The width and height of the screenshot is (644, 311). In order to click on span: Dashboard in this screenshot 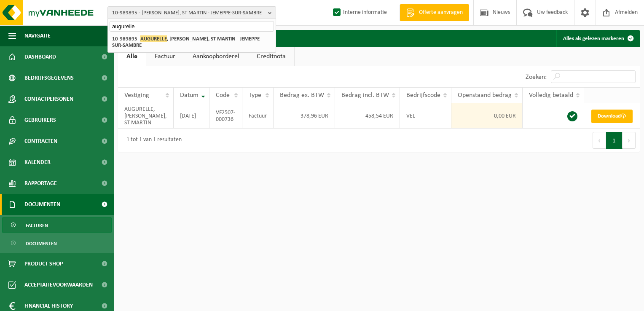, I will do `click(40, 57)`.